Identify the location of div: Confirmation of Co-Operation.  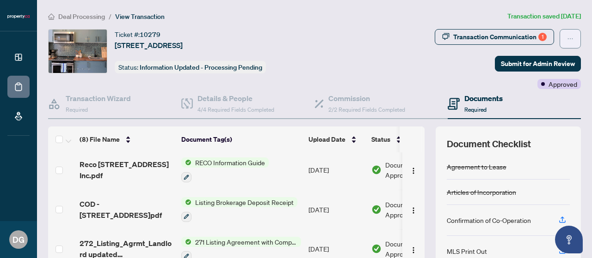
(489, 221).